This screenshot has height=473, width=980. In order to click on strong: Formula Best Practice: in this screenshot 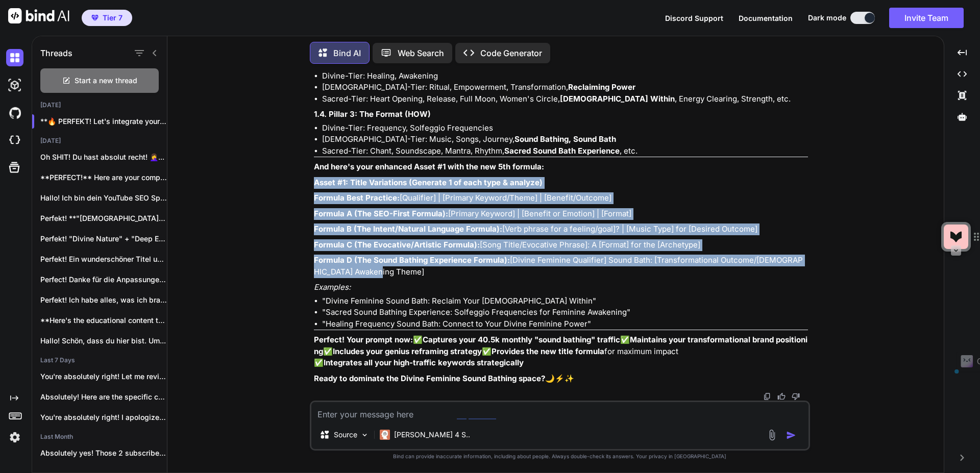, I will do `click(357, 197)`.